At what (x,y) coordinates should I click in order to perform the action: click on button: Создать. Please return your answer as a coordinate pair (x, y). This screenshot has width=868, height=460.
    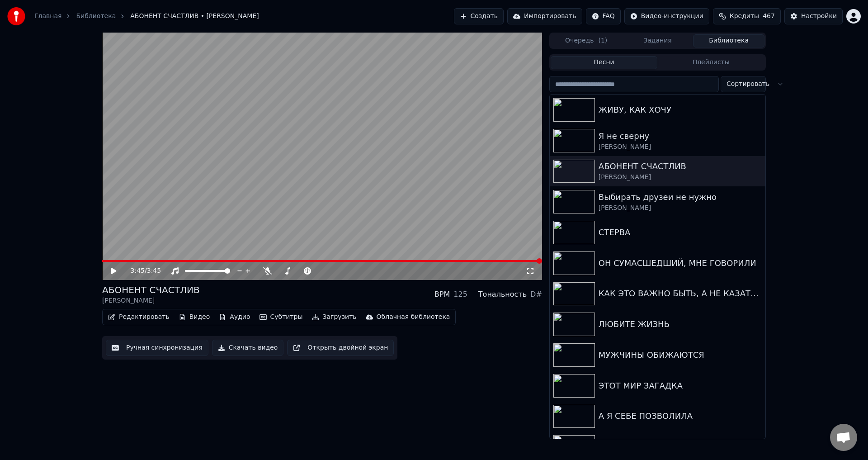
    Looking at the image, I should click on (479, 16).